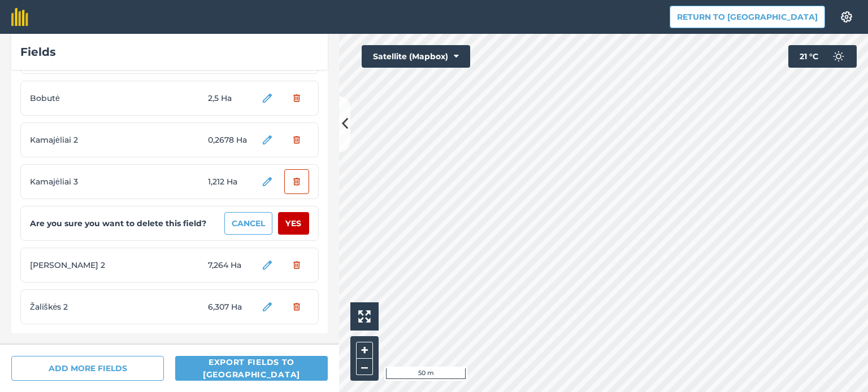  What do you see at coordinates (229, 182) in the screenshot?
I see `span: 1,212 Ha` at bounding box center [229, 182].